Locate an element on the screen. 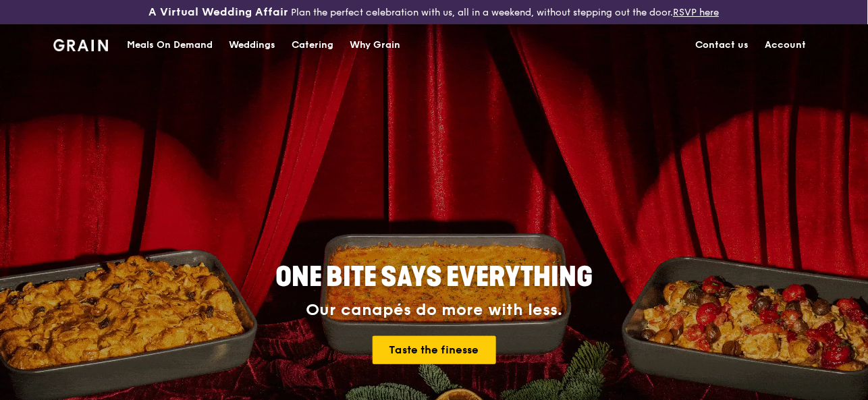 The height and width of the screenshot is (400, 868). h3: A Virtual Wedding Affair is located at coordinates (218, 12).